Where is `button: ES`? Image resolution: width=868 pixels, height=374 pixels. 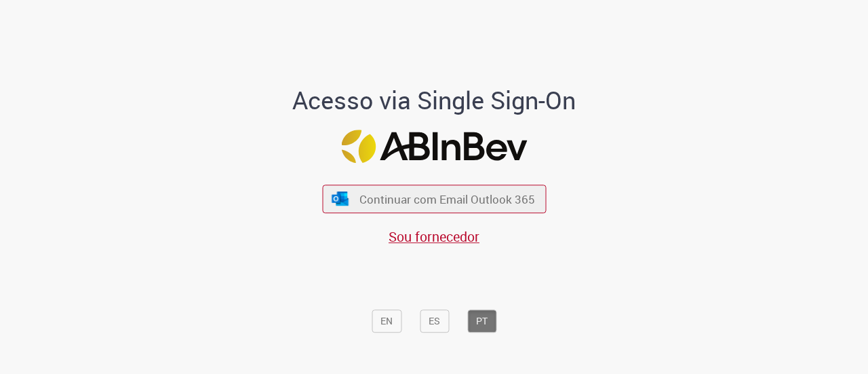 button: ES is located at coordinates (434, 321).